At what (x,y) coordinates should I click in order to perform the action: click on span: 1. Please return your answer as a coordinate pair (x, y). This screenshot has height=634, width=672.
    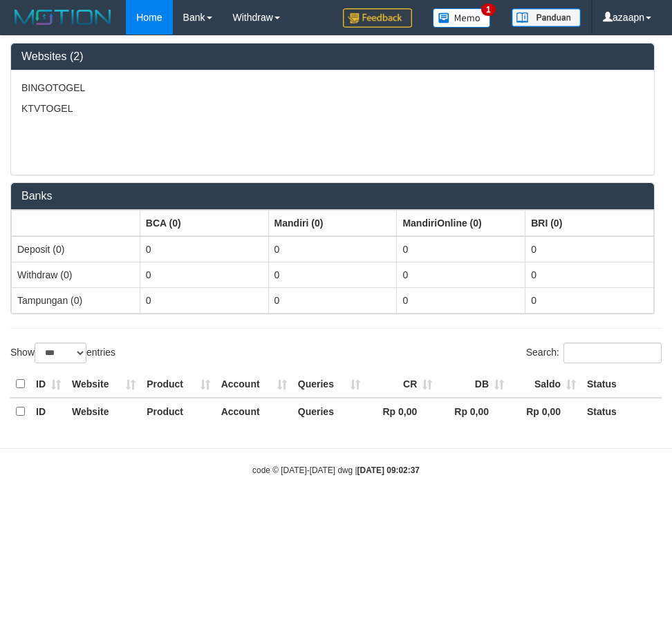
    Looking at the image, I should click on (488, 10).